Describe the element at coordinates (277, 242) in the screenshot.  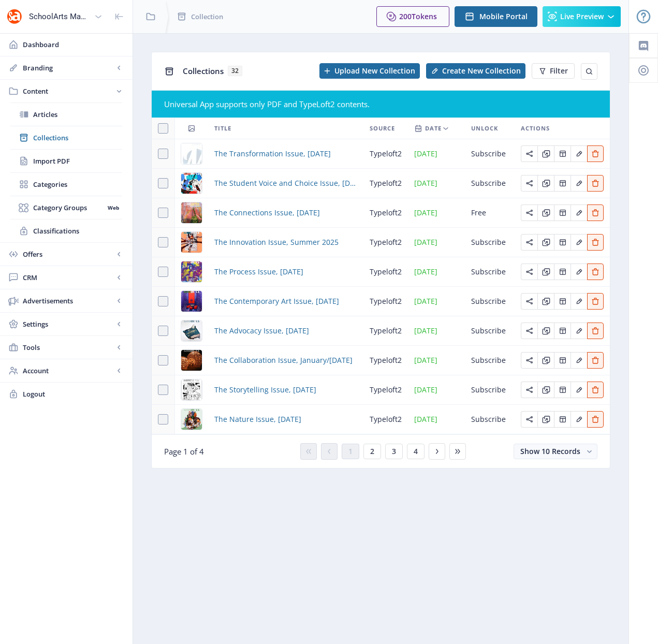
I see `a: The Innovation Issue, Summer 2025` at that location.